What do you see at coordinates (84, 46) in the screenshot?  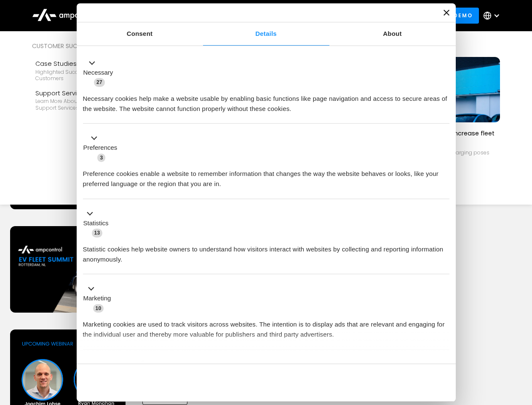 I see `div: Customer success` at bounding box center [84, 46].